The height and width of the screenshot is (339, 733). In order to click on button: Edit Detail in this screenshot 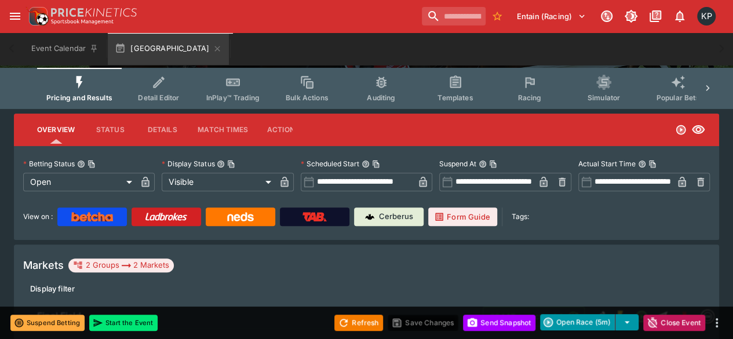, I will do `click(599, 316)`.